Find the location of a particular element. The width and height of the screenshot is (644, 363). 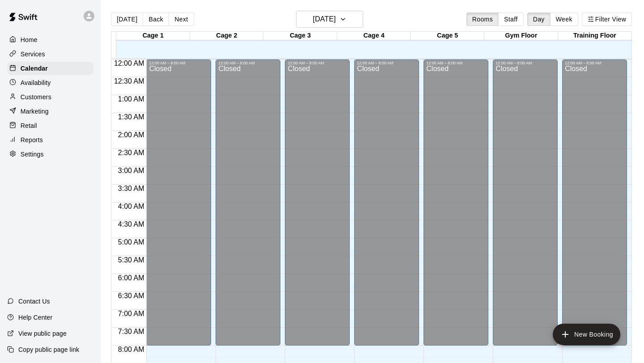

p: Settings is located at coordinates (32, 154).